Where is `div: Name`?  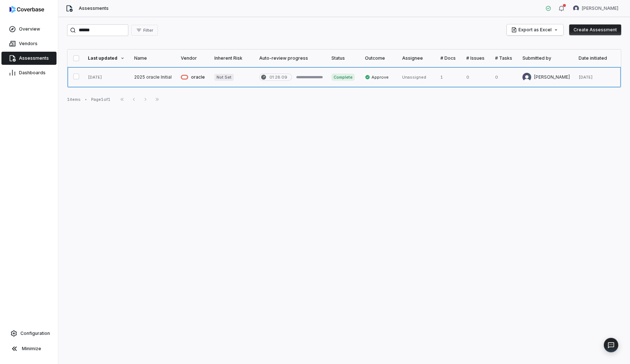 div: Name is located at coordinates (153, 58).